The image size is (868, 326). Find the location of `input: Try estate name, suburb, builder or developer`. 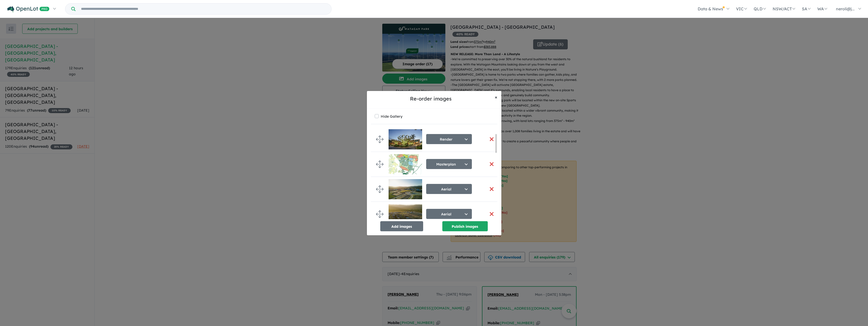

input: Try estate name, suburb, builder or developer is located at coordinates (204, 9).